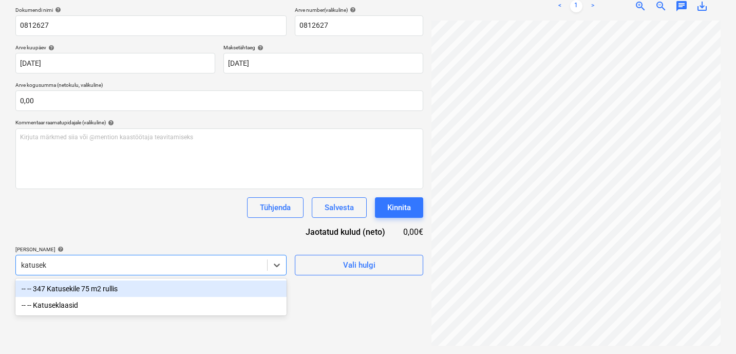  What do you see at coordinates (219, 122) in the screenshot?
I see `div: Kommentaar raamatupidajale (valikuline)` at bounding box center [219, 122].